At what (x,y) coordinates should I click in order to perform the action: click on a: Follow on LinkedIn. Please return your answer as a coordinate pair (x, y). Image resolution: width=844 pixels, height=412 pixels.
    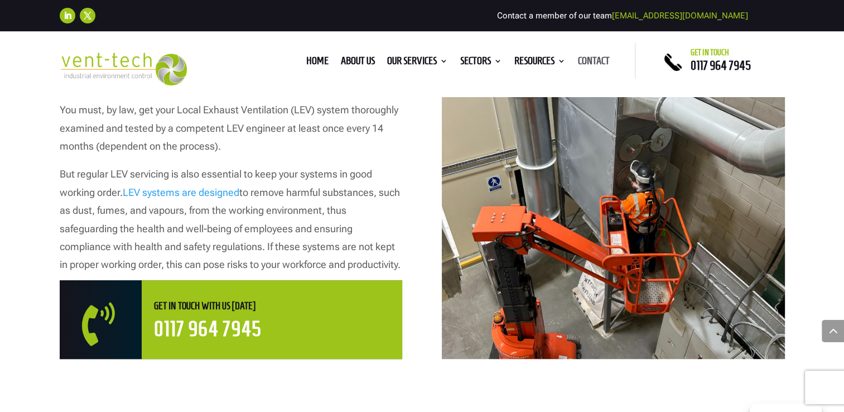
    Looking at the image, I should click on (68, 16).